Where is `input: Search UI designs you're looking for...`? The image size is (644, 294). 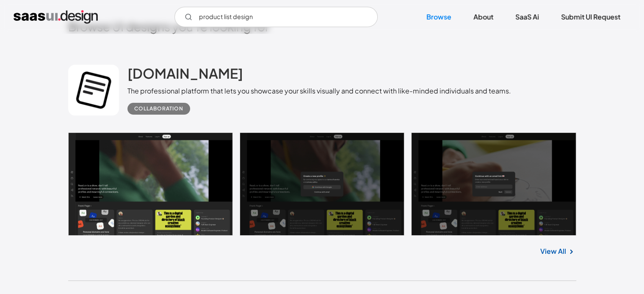 input: Search UI designs you're looking for... is located at coordinates (276, 17).